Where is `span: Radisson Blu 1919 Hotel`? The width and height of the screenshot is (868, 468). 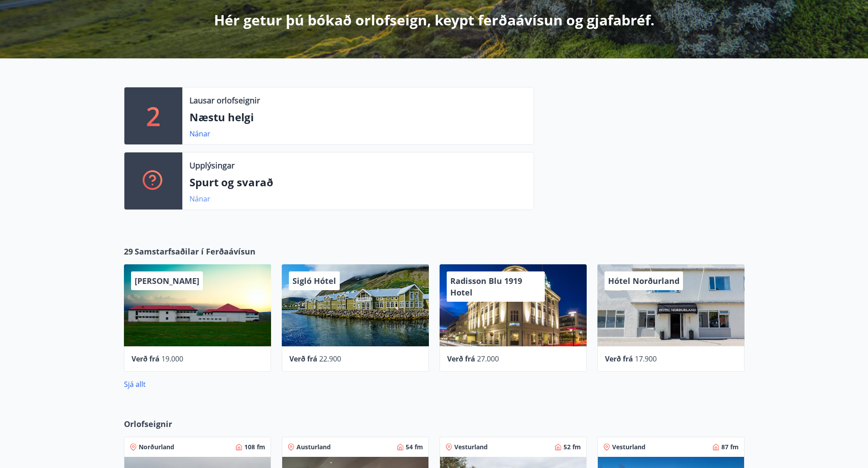
span: Radisson Blu 1919 Hotel is located at coordinates (486, 287).